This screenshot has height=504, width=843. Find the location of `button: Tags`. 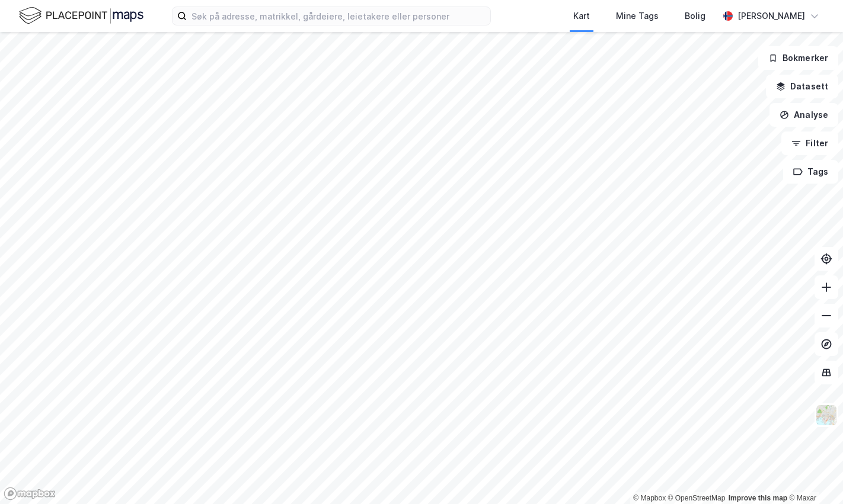

button: Tags is located at coordinates (810, 172).